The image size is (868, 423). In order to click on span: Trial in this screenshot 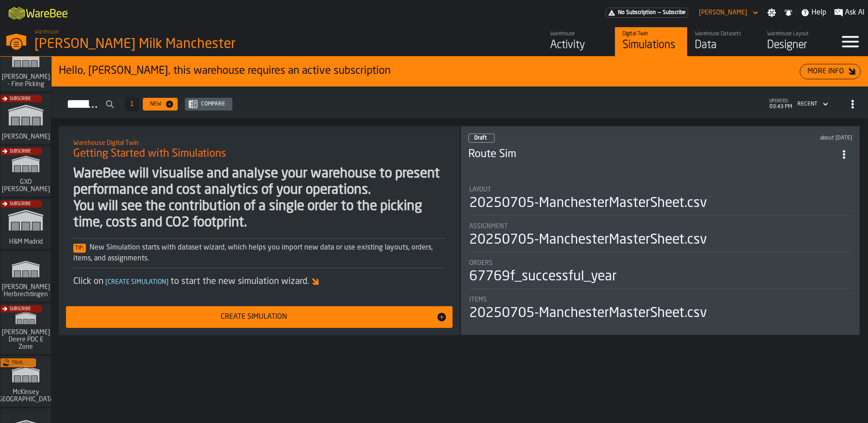, I will do `click(17, 363)`.